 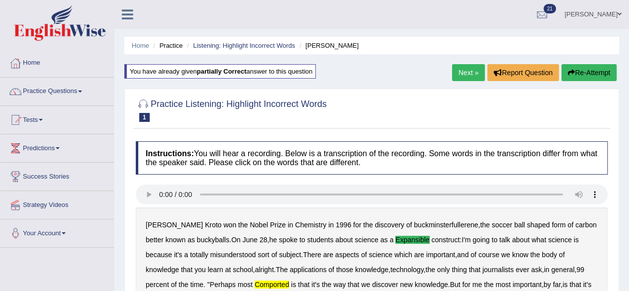 What do you see at coordinates (144, 117) in the screenshot?
I see `span: 1` at bounding box center [144, 117].